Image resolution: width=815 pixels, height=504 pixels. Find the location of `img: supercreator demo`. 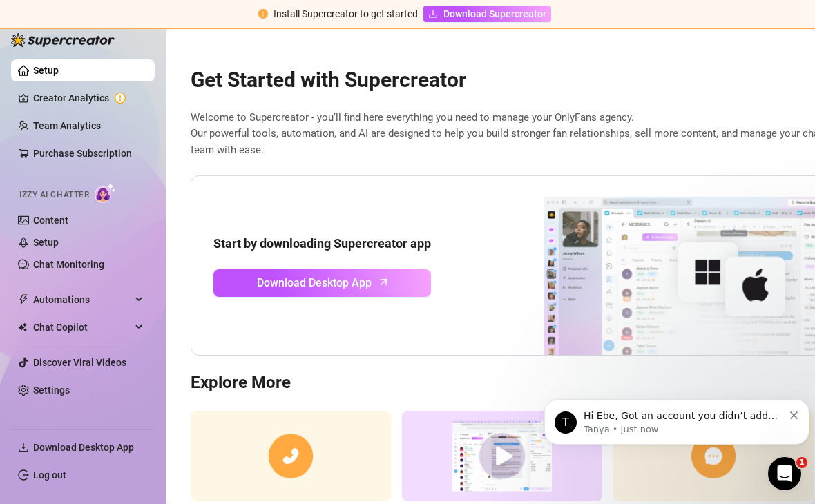

img: supercreator demo is located at coordinates (502, 455).